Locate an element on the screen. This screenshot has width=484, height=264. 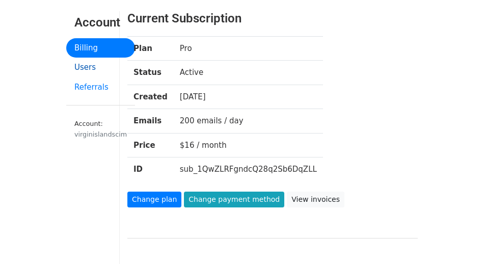
a: Change plan is located at coordinates (154, 199).